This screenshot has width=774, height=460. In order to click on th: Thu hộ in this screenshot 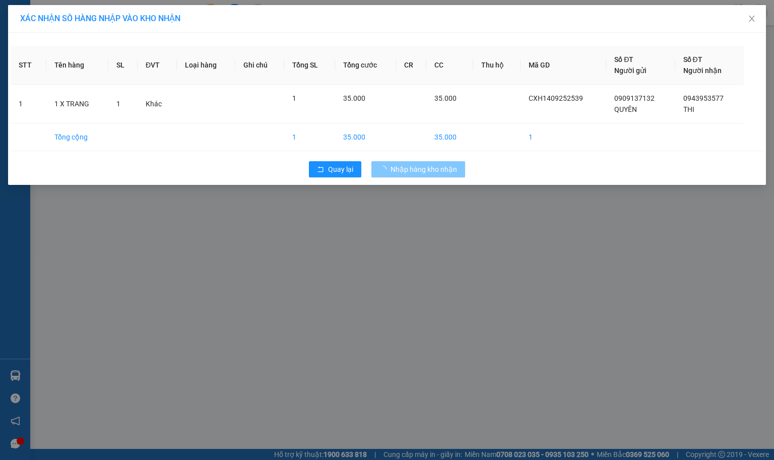, I will do `click(497, 65)`.